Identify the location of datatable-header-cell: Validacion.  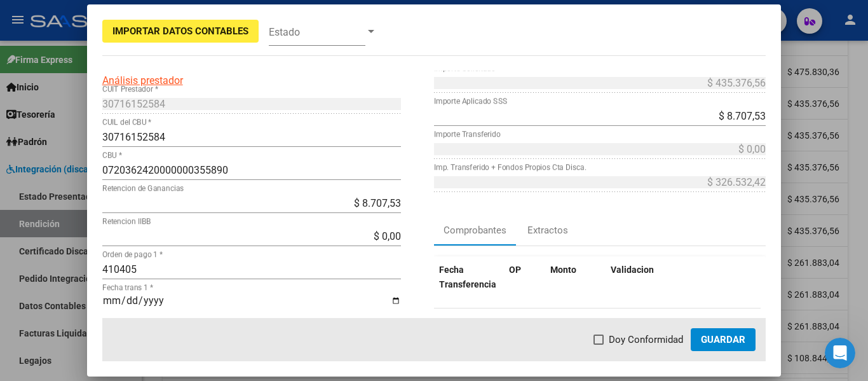
(684, 277).